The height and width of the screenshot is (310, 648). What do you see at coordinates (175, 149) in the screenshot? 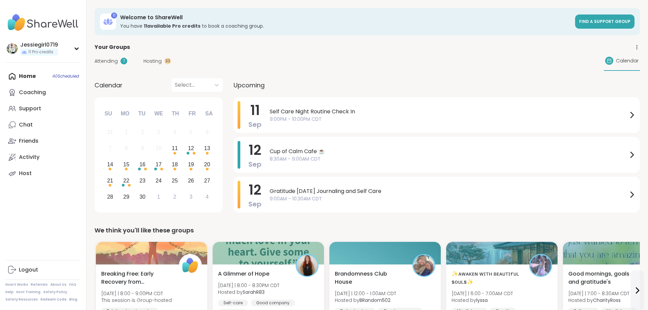
I see `div: Choose Thursday, September 11th, 2025` at bounding box center [175, 149].